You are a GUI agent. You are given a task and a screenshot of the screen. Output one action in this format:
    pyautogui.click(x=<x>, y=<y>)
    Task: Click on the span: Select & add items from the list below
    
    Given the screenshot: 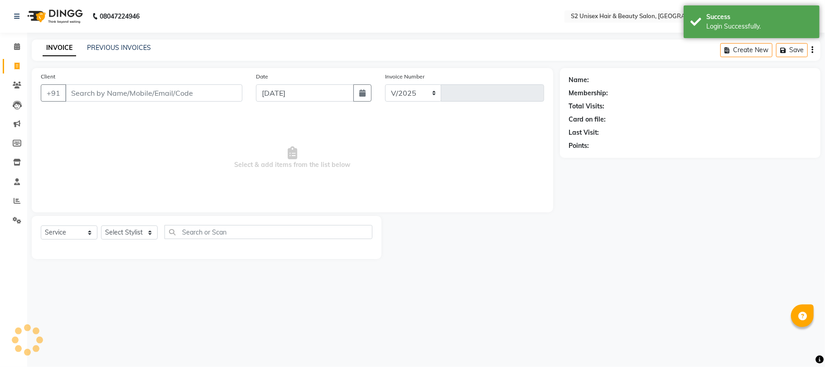 What is the action you would take?
    pyautogui.click(x=292, y=158)
    